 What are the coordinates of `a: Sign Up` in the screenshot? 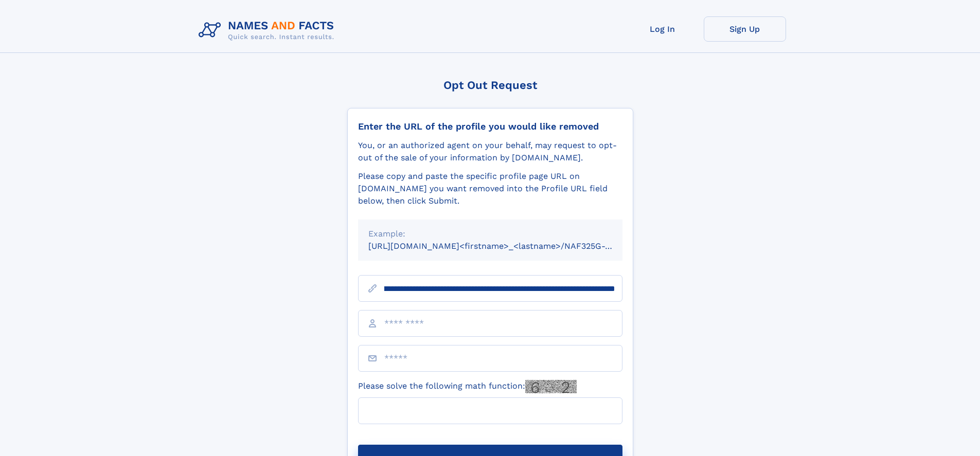 It's located at (745, 29).